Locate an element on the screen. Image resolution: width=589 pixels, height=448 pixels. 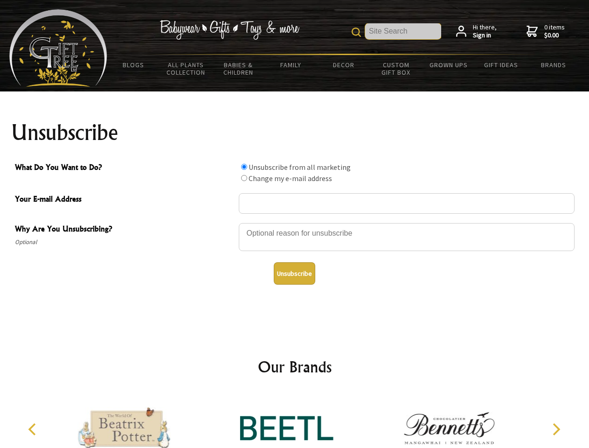
a: Gift Ideas is located at coordinates (501, 65).